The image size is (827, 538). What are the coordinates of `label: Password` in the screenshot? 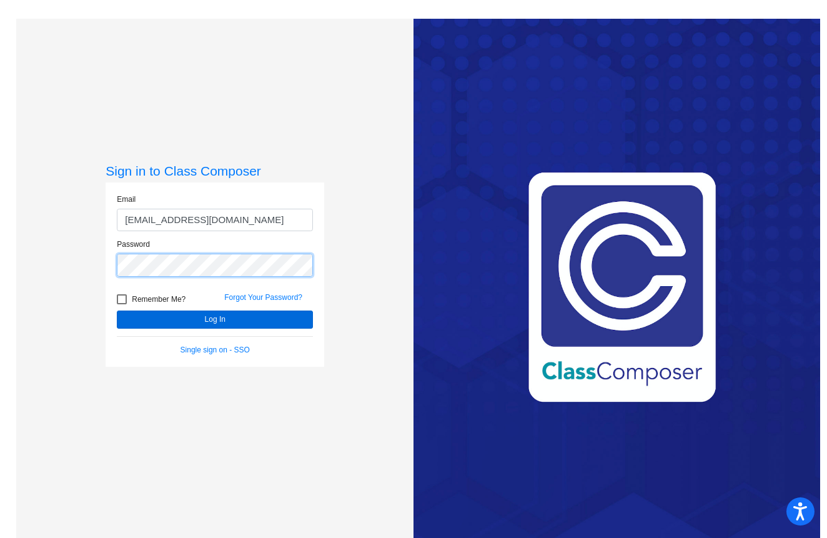 It's located at (133, 244).